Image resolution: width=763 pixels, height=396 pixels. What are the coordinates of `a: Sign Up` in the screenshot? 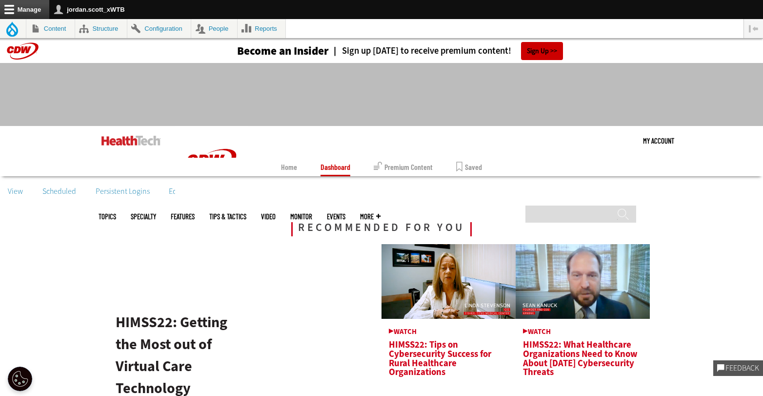 It's located at (542, 51).